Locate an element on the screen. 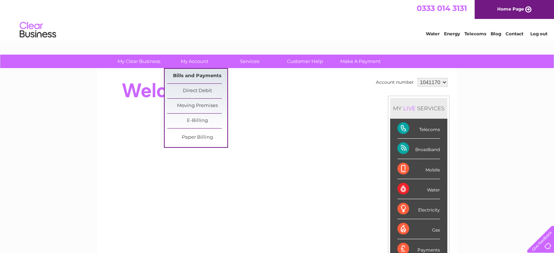 The image size is (554, 253). a: Water is located at coordinates (433, 34).